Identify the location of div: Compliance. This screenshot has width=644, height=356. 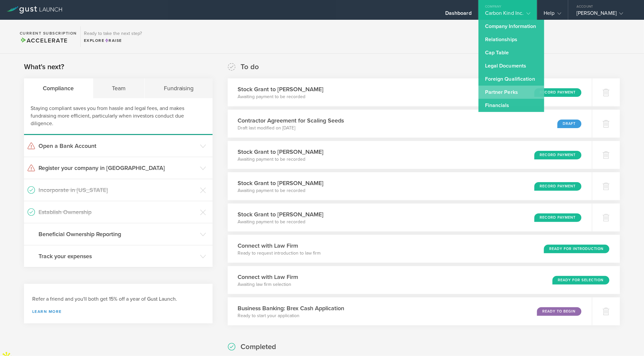
(59, 88).